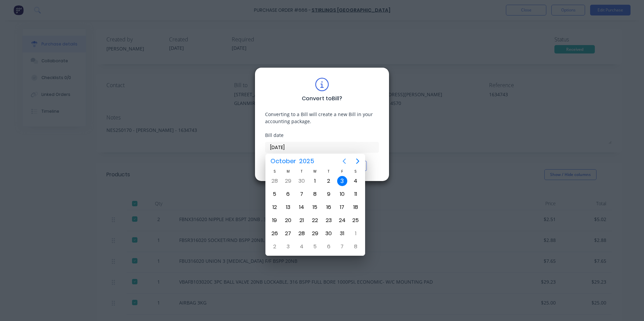  Describe the element at coordinates (355, 181) in the screenshot. I see `div: Saturday, October 4, 2025` at that location.